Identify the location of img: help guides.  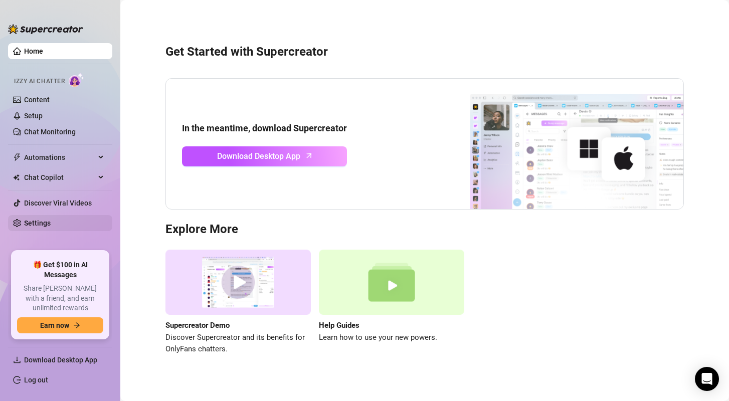
(391, 282).